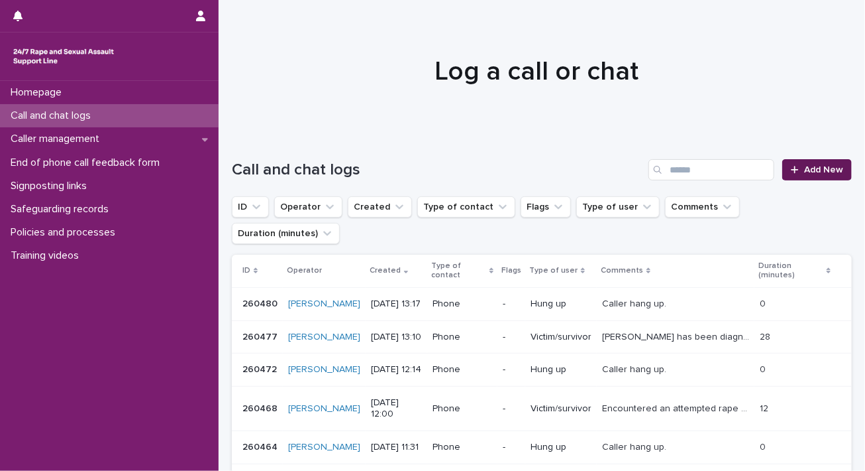 Image resolution: width=865 pixels, height=471 pixels. I want to click on div: Search, so click(712, 170).